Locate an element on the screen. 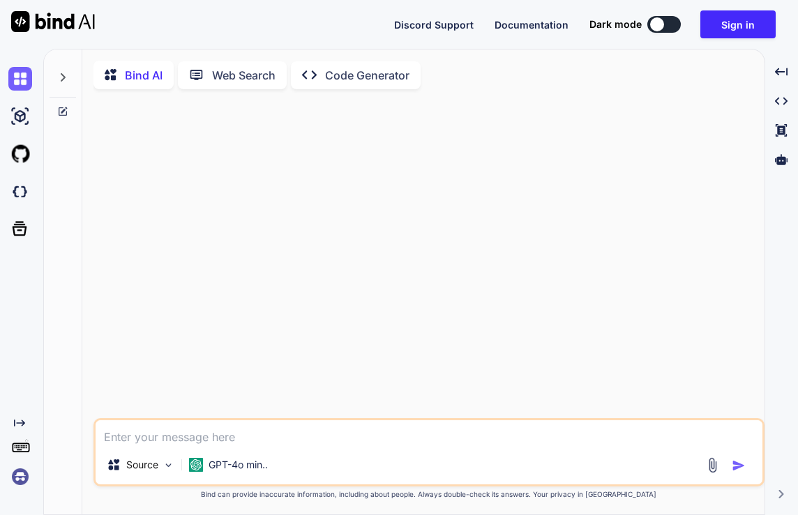  span: Dark mode is located at coordinates (615, 24).